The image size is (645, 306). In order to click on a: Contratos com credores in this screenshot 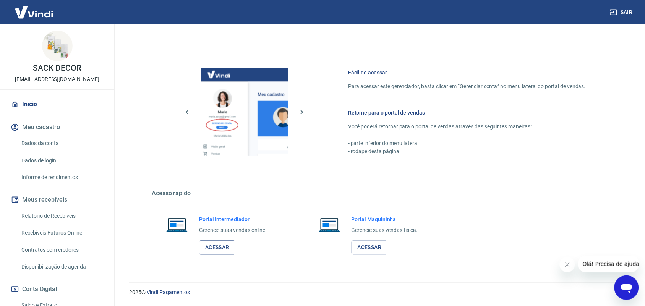, I will do `click(62, 250)`.